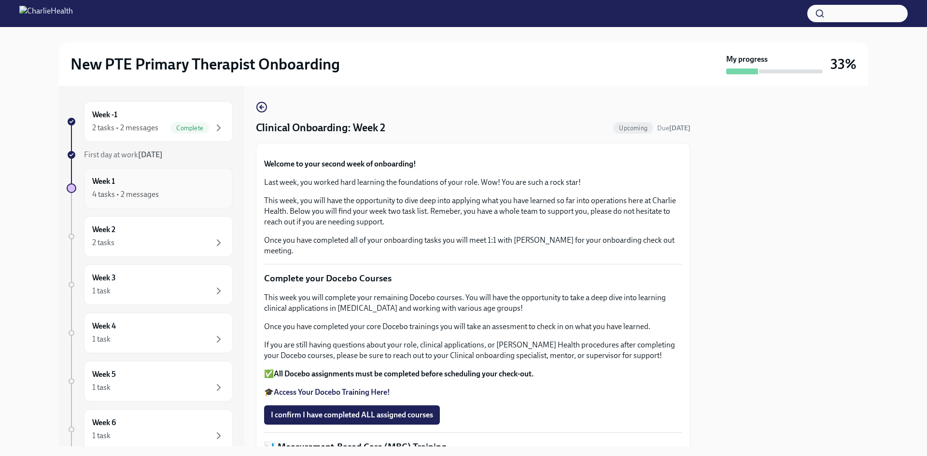 The image size is (927, 456). What do you see at coordinates (103, 243) in the screenshot?
I see `div: 2 tasks` at bounding box center [103, 243].